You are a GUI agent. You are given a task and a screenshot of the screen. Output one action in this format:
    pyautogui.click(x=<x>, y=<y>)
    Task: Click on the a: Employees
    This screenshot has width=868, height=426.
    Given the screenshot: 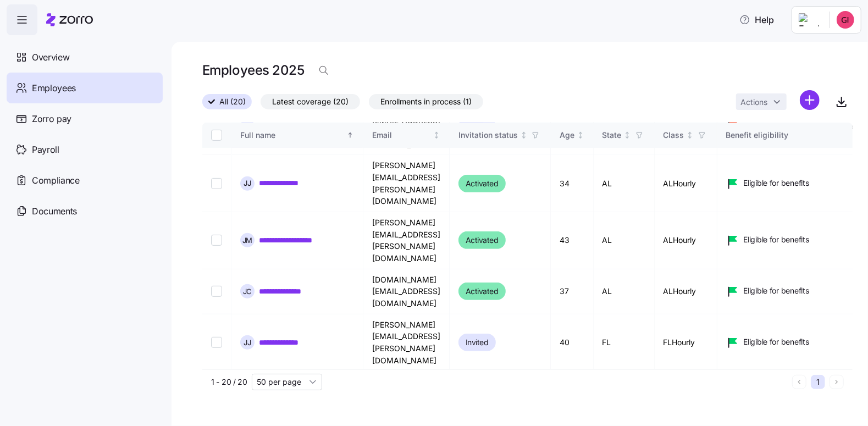 What is the action you would take?
    pyautogui.click(x=85, y=88)
    